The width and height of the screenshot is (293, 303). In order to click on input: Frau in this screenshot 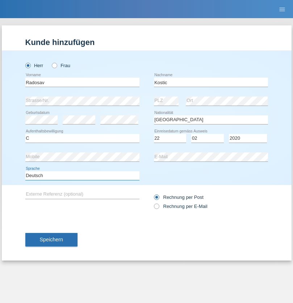, I will do `click(54, 65)`.